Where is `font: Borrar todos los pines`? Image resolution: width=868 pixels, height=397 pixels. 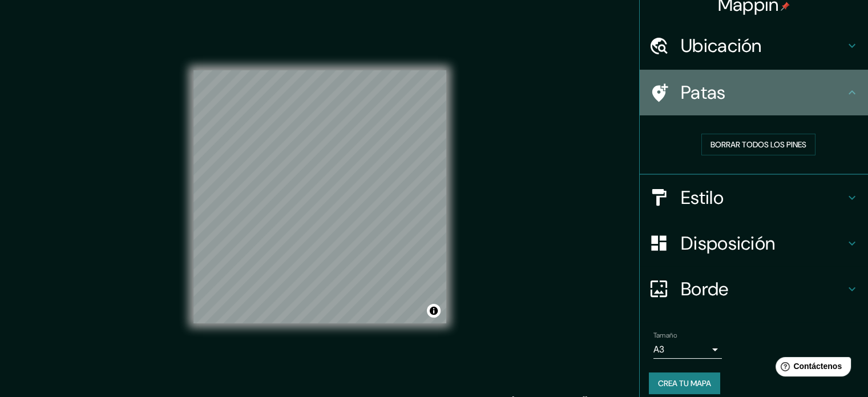 font: Borrar todos los pines is located at coordinates (759, 145).